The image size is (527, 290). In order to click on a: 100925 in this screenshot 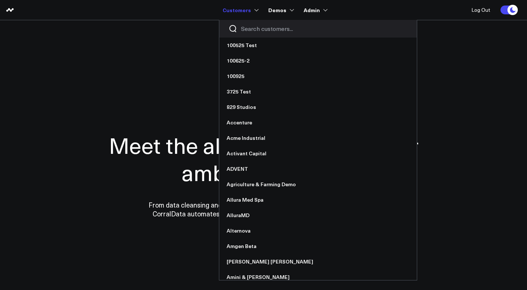, I will do `click(318, 76)`.